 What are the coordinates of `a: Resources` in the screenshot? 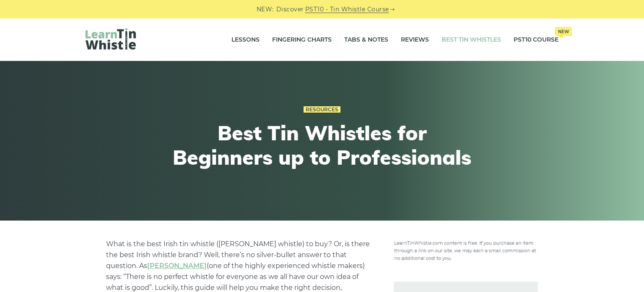 It's located at (322, 109).